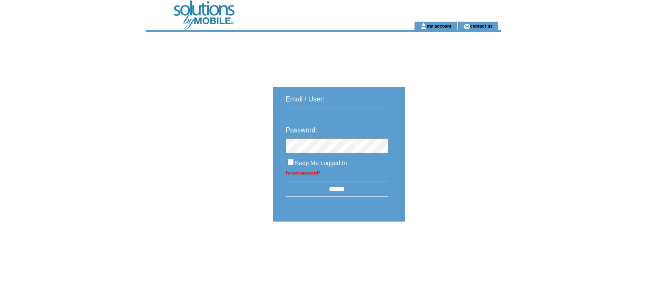  Describe the element at coordinates (305, 99) in the screenshot. I see `span: Email / User:` at that location.